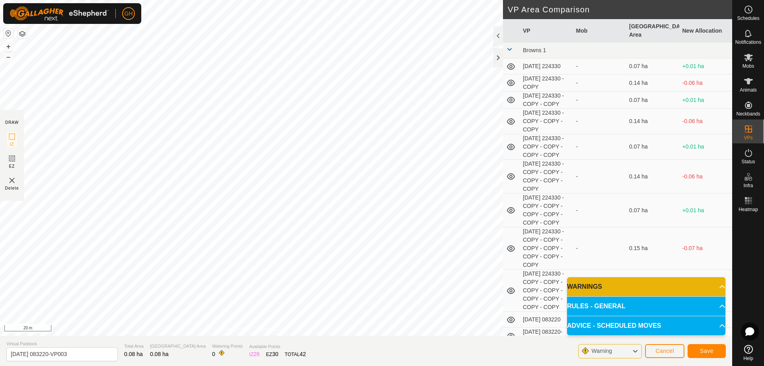 The image size is (764, 366). I want to click on span: Infra, so click(748, 186).